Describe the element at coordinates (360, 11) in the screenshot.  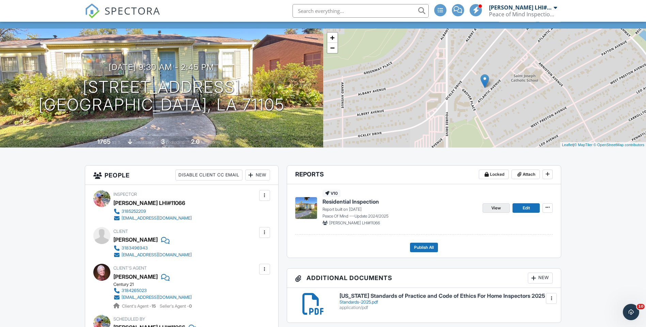
I see `input: Search everything...` at that location.